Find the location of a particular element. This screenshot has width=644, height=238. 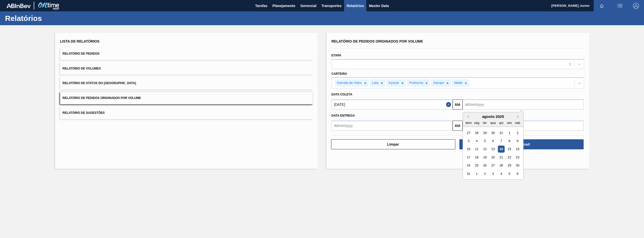

button: Notificações is located at coordinates (602, 6).